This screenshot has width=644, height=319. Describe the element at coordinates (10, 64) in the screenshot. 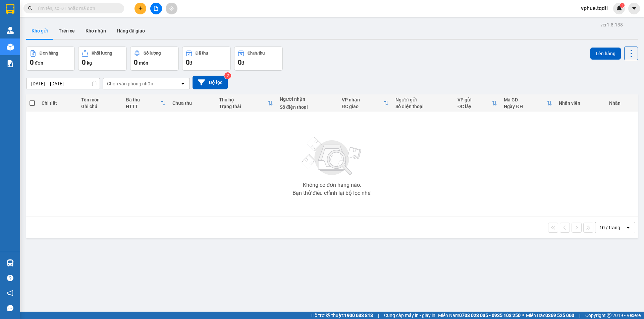

I see `img: solution-icon` at that location.